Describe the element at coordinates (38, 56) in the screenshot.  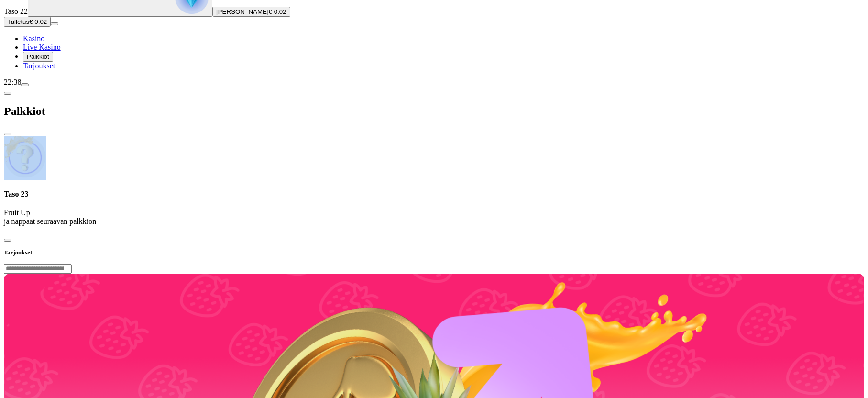
I see `button: Palkkiot` at that location.